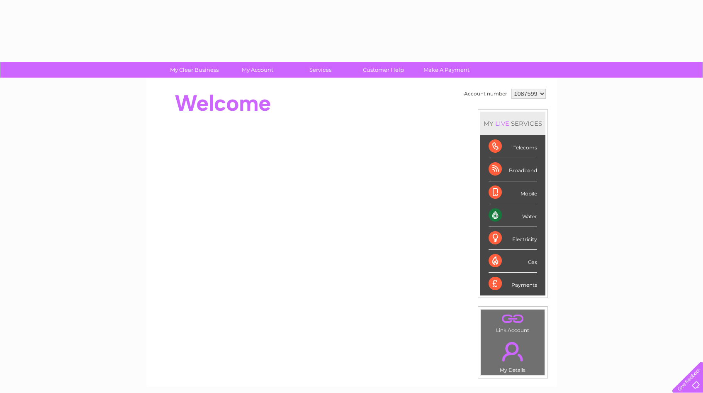 This screenshot has height=393, width=703. What do you see at coordinates (512, 355) in the screenshot?
I see `td: My Details` at bounding box center [512, 355].